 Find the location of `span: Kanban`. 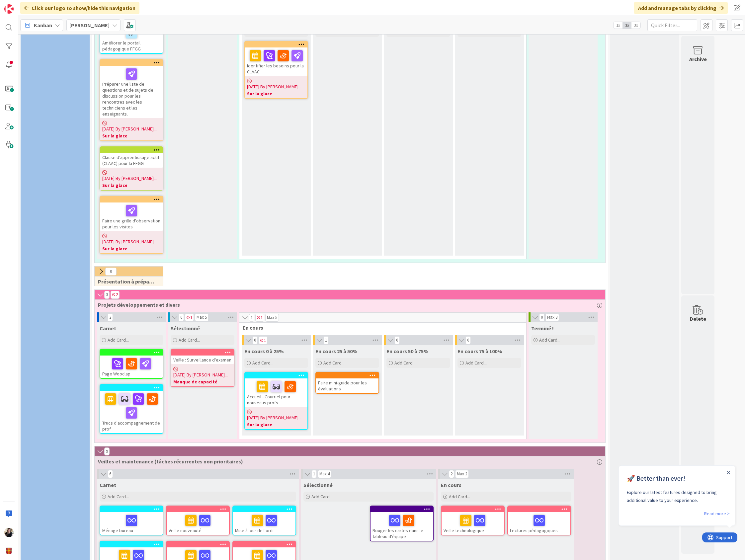

span: Kanban is located at coordinates (43, 25).